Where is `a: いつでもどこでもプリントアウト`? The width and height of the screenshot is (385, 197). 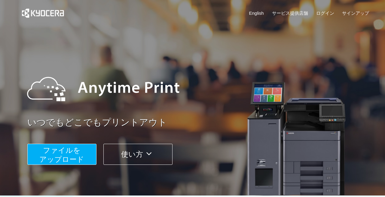 a: いつでもどこでもプリントアウト is located at coordinates (200, 122).